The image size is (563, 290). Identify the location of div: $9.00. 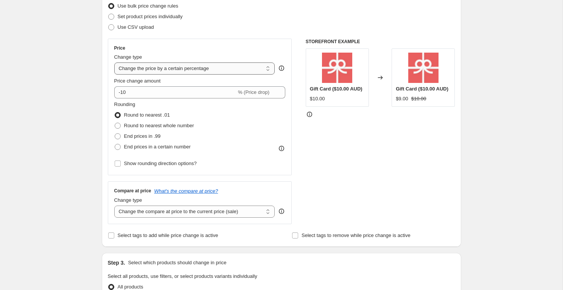
(402, 99).